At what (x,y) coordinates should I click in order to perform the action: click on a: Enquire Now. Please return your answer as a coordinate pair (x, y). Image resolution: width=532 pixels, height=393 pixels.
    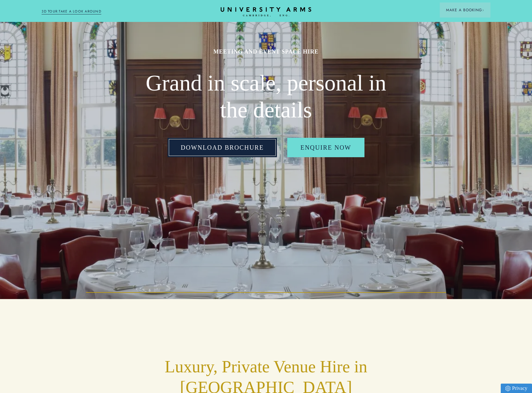
    Looking at the image, I should click on (326, 148).